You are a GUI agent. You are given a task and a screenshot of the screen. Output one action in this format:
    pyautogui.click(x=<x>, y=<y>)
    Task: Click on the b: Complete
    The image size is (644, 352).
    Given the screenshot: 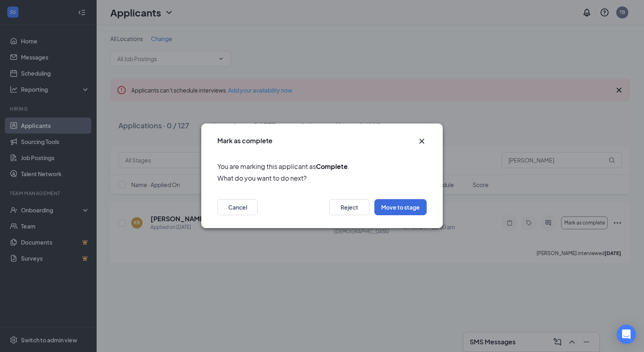 What is the action you would take?
    pyautogui.click(x=332, y=166)
    